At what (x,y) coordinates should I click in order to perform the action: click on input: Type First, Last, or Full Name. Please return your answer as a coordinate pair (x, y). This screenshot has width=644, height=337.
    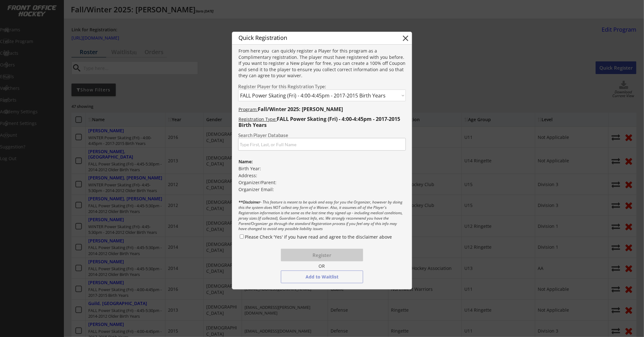
    Looking at the image, I should click on (322, 144).